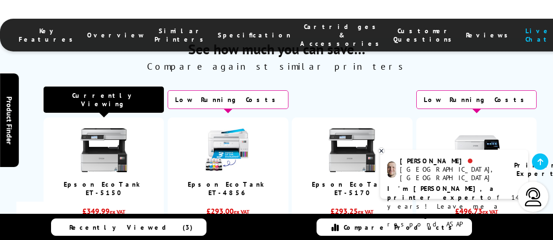 Image resolution: width=553 pixels, height=240 pixels. What do you see at coordinates (454, 206) in the screenshot?
I see `p: of 14 years! Leave me a message and I'll respond ASAP` at bounding box center [454, 206].